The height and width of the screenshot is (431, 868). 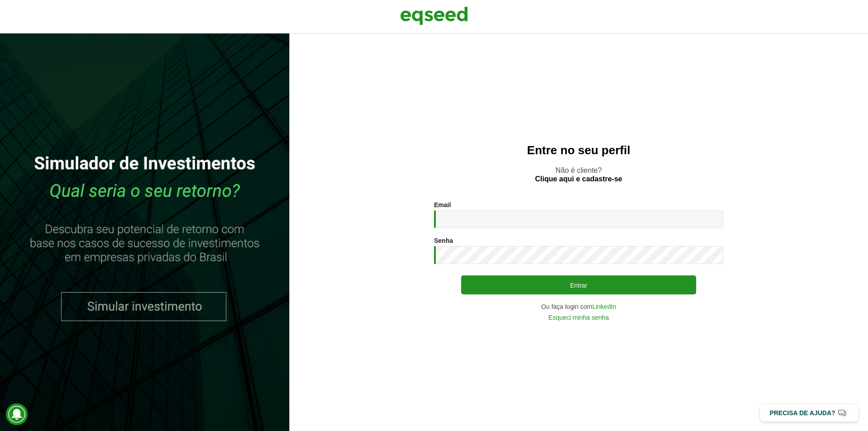 What do you see at coordinates (604, 306) in the screenshot?
I see `a: LinkedIn` at bounding box center [604, 306].